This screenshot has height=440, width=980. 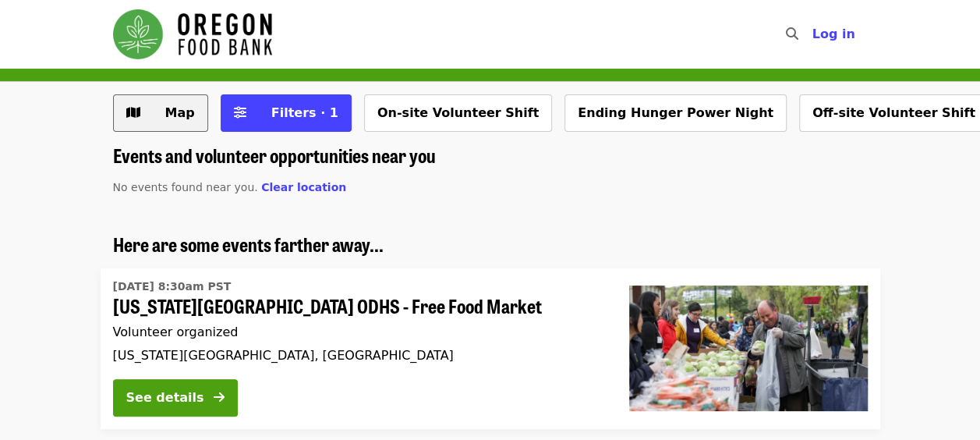 I want to click on button: Ending Hunger Power Night, so click(x=675, y=113).